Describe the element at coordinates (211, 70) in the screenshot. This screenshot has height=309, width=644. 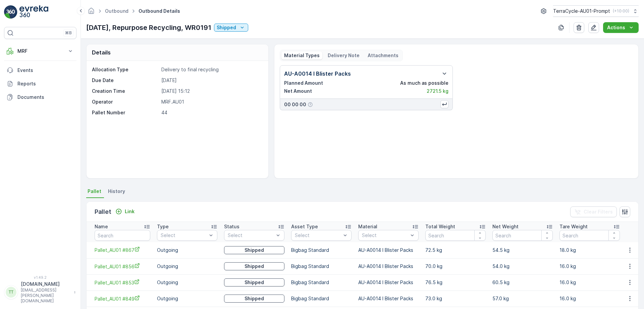
I see `p: Delivery to final recycling` at that location.